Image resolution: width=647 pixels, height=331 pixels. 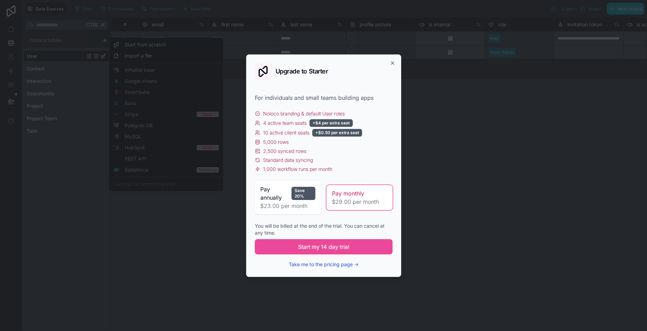 What do you see at coordinates (324, 264) in the screenshot?
I see `button: Take me to the pricing page →` at bounding box center [324, 264].